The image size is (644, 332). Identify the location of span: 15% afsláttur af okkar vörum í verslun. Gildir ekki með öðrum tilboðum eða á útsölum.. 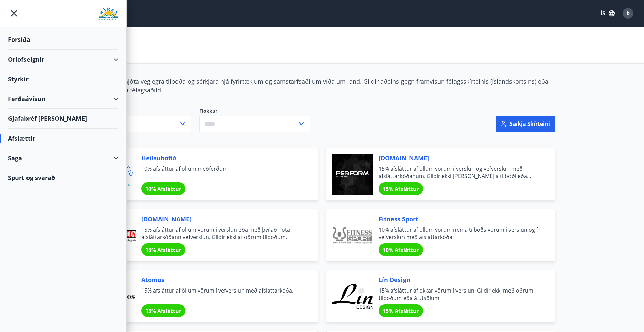
(459, 294).